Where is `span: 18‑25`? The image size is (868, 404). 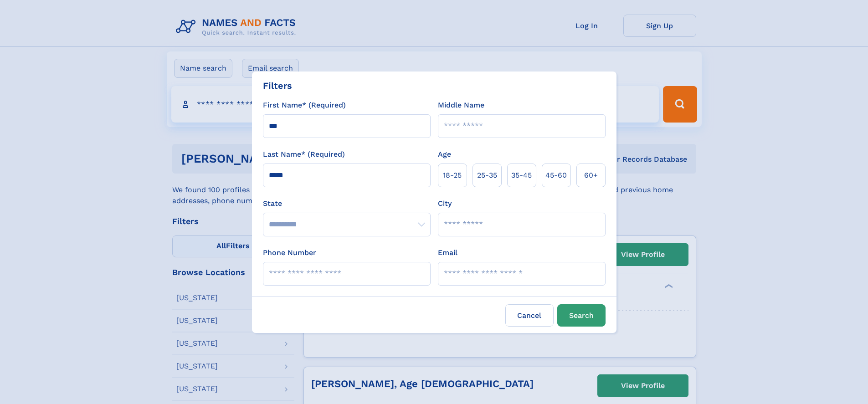
span: 18‑25 is located at coordinates (452, 175).